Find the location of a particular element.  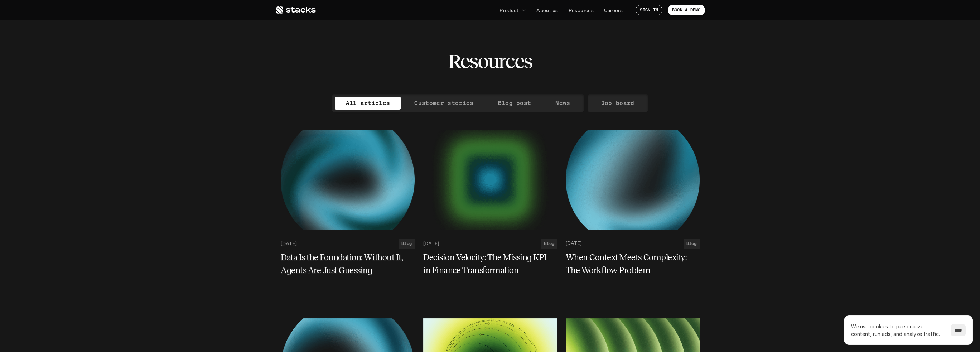

a: When Context Meets Complexity: The Workflow Problem is located at coordinates (633, 264).